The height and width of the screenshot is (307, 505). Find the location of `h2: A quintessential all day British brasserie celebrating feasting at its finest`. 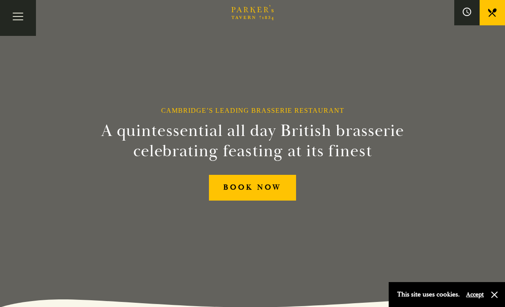

h2: A quintessential all day British brasserie celebrating feasting at its finest is located at coordinates (252, 141).